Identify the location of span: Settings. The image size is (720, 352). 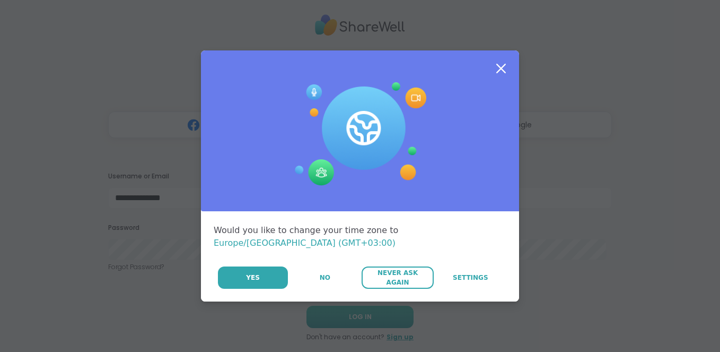
(471, 277).